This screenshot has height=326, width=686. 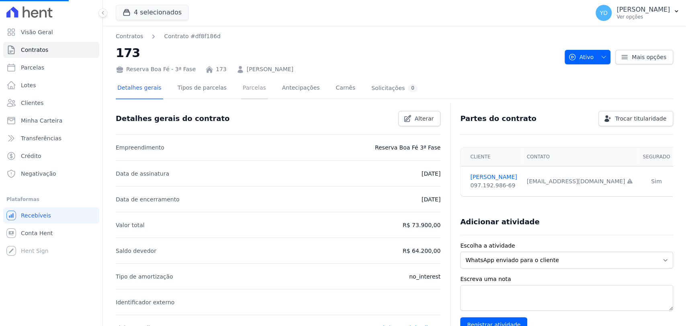 What do you see at coordinates (641, 119) in the screenshot?
I see `span: Trocar titularidade` at bounding box center [641, 119].